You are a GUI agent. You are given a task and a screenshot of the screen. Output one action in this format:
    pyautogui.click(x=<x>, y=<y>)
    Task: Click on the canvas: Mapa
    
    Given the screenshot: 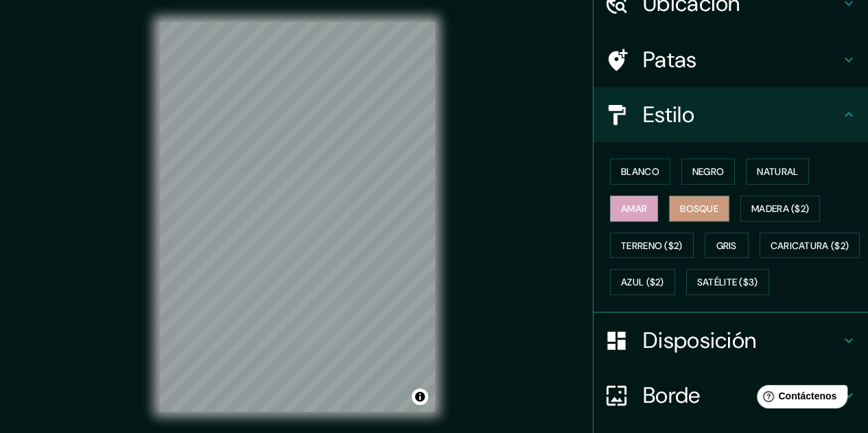 What is the action you would take?
    pyautogui.click(x=297, y=217)
    